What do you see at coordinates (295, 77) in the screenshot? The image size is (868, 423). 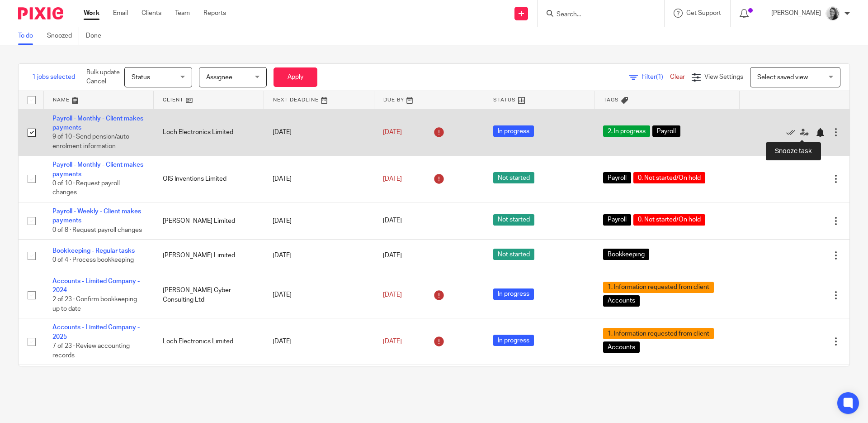 I see `button: Apply` at bounding box center [295, 77].